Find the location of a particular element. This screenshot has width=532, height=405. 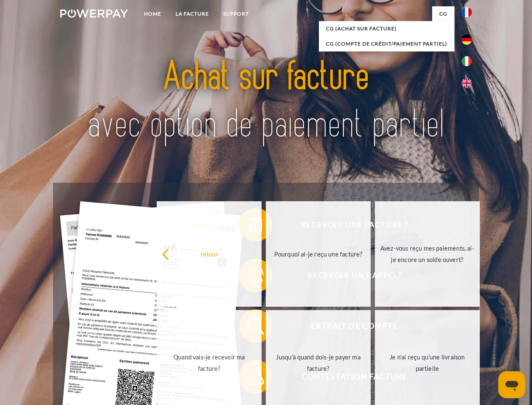

img: de is located at coordinates (467, 40).